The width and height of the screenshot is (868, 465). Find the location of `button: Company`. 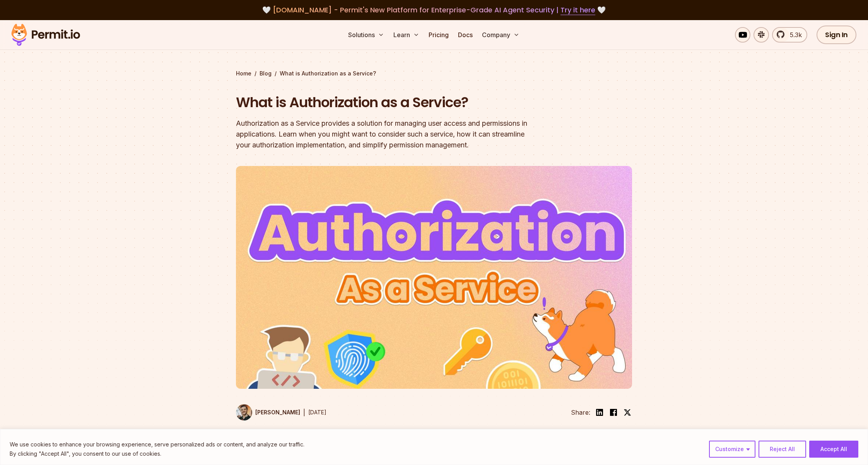

button: Company is located at coordinates (500, 35).